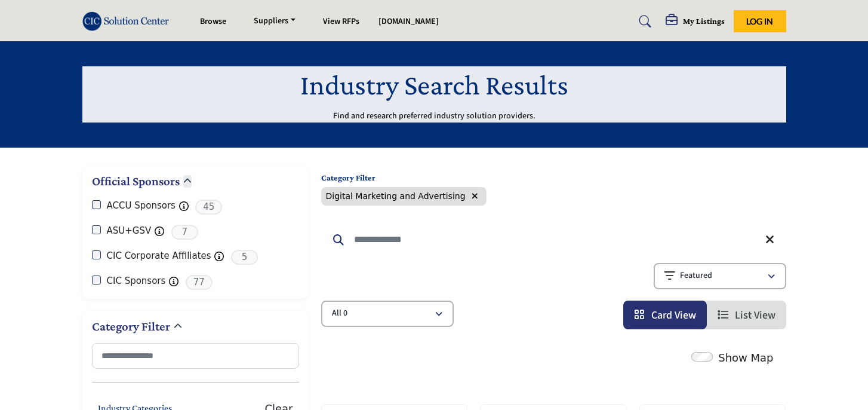 This screenshot has width=868, height=410. What do you see at coordinates (673, 315) in the screenshot?
I see `span: Card View` at bounding box center [673, 315].